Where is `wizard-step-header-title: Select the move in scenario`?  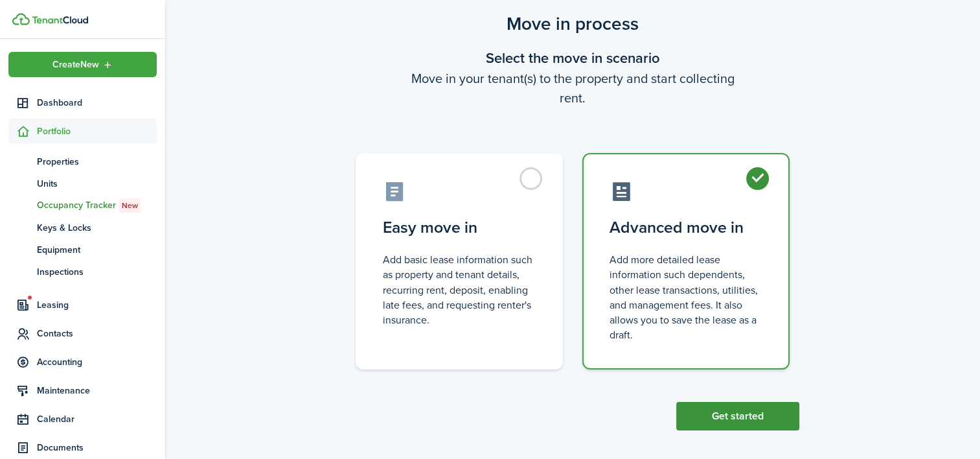 wizard-step-header-title: Select the move in scenario is located at coordinates (573, 58).